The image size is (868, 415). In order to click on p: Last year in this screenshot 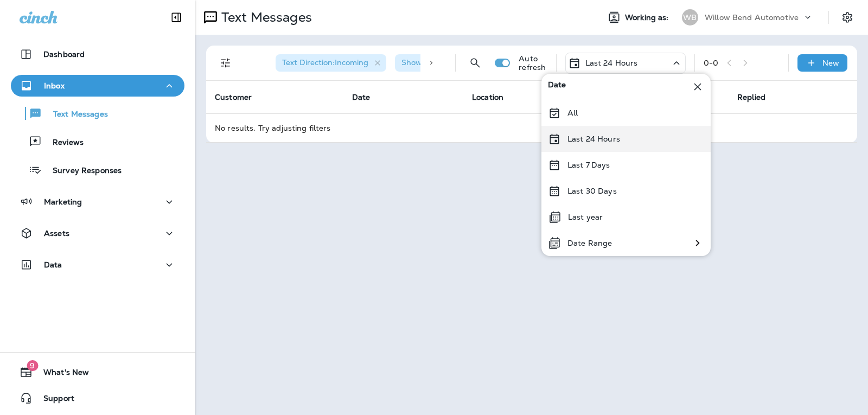, I will do `click(585, 217)`.